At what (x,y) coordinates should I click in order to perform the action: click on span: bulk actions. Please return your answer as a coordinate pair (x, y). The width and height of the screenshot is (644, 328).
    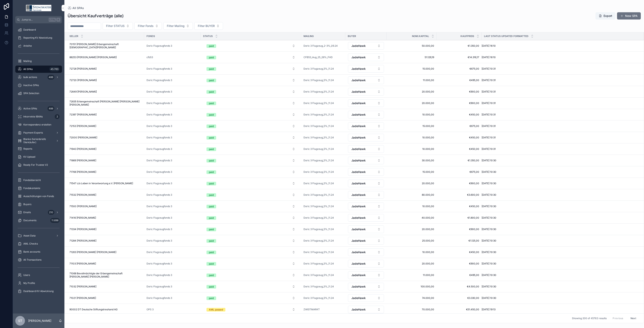
    Looking at the image, I should click on (30, 77).